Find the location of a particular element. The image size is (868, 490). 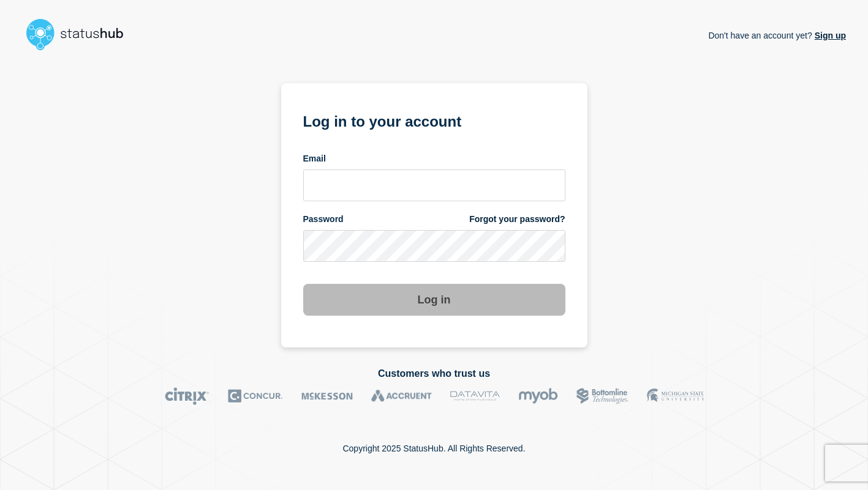

input: password input is located at coordinates (435, 246).